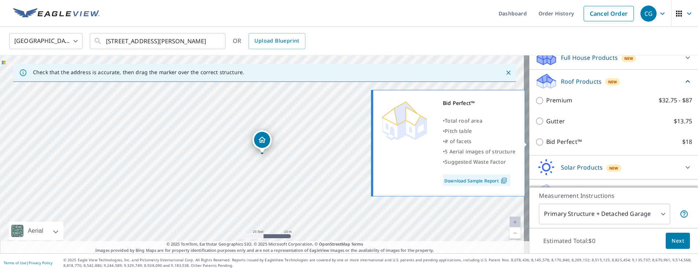 This screenshot has width=698, height=272. What do you see at coordinates (569, 240) in the screenshot?
I see `p: Estimated Total: $0` at bounding box center [569, 240].